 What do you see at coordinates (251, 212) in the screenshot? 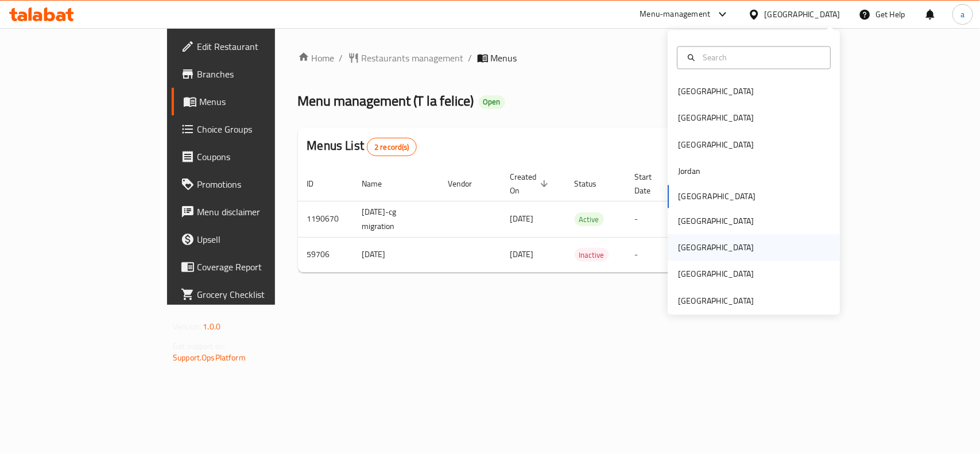
I see `a: Menu disclaimer` at bounding box center [251, 212].